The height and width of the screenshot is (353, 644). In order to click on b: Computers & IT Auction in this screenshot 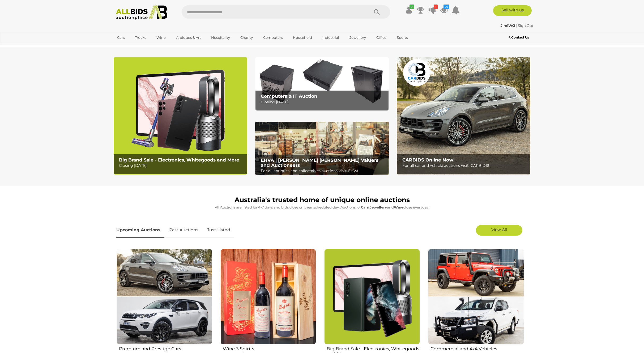, I will do `click(289, 96)`.